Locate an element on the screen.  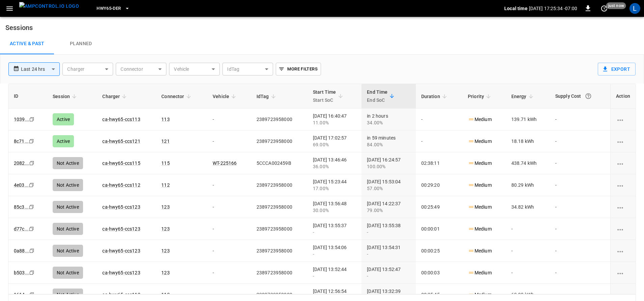
p: Local time is located at coordinates (515, 8).